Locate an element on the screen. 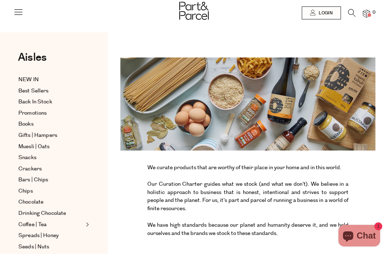 The image size is (388, 254). span: Best Sellers is located at coordinates (33, 91).